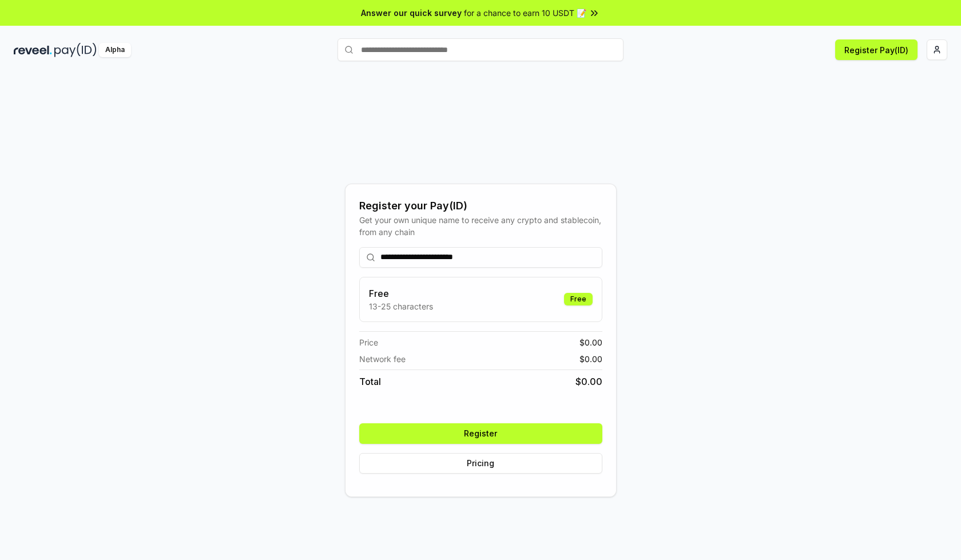  What do you see at coordinates (480, 206) in the screenshot?
I see `div: Register your Pay(ID)` at bounding box center [480, 206].